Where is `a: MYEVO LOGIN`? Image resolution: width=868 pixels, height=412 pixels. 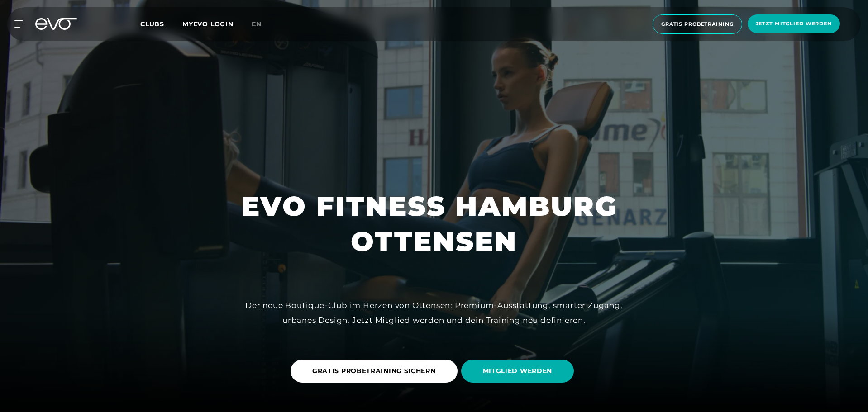
a: MYEVO LOGIN is located at coordinates (208, 24).